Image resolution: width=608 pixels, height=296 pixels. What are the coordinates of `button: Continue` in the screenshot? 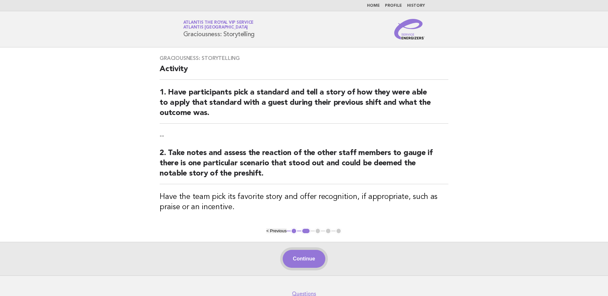 It's located at (304, 259).